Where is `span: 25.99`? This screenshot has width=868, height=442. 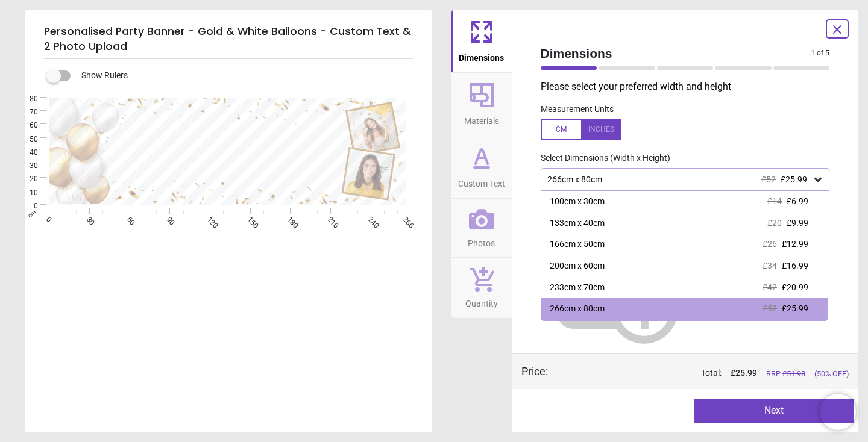
span: 25.99 is located at coordinates (746, 373).